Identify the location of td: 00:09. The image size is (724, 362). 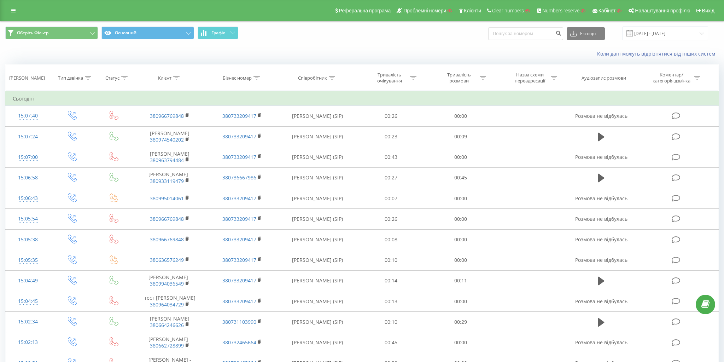
(460, 136).